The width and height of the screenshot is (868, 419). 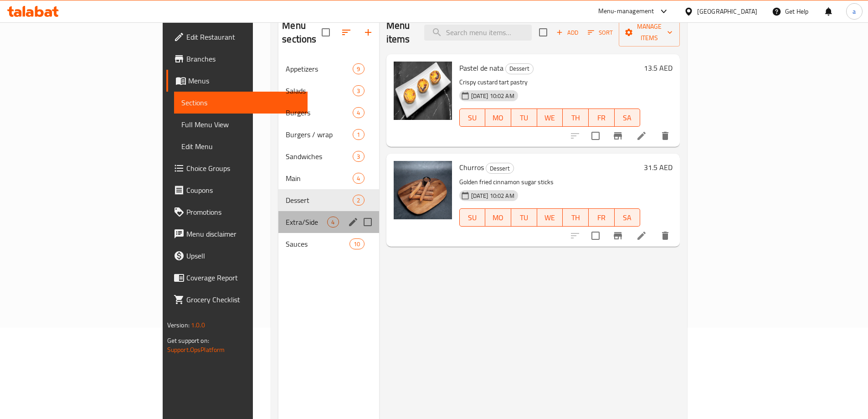 I want to click on span: Coverage Report, so click(x=243, y=278).